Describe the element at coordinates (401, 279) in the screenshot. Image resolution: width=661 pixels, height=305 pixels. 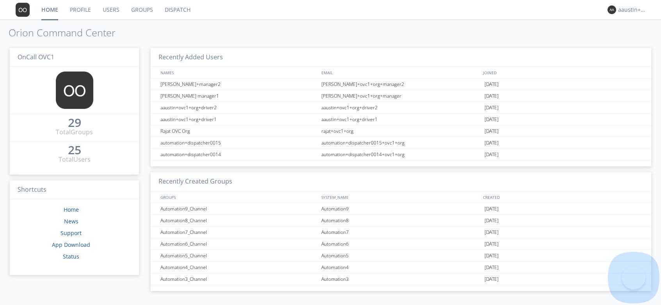
I see `div: Automation3` at that location.